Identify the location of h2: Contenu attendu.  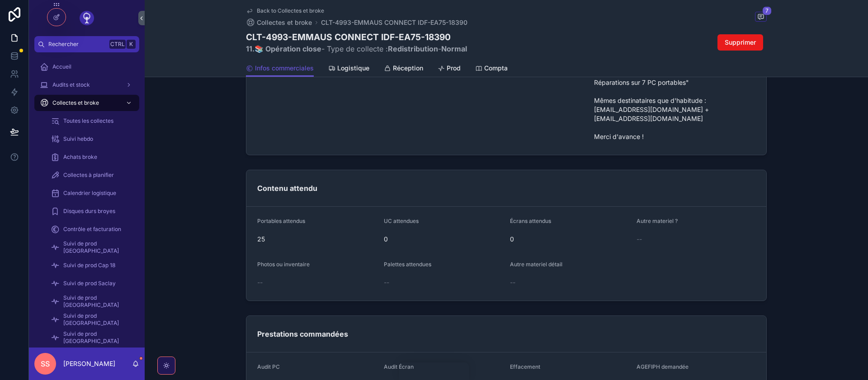
(287, 188).